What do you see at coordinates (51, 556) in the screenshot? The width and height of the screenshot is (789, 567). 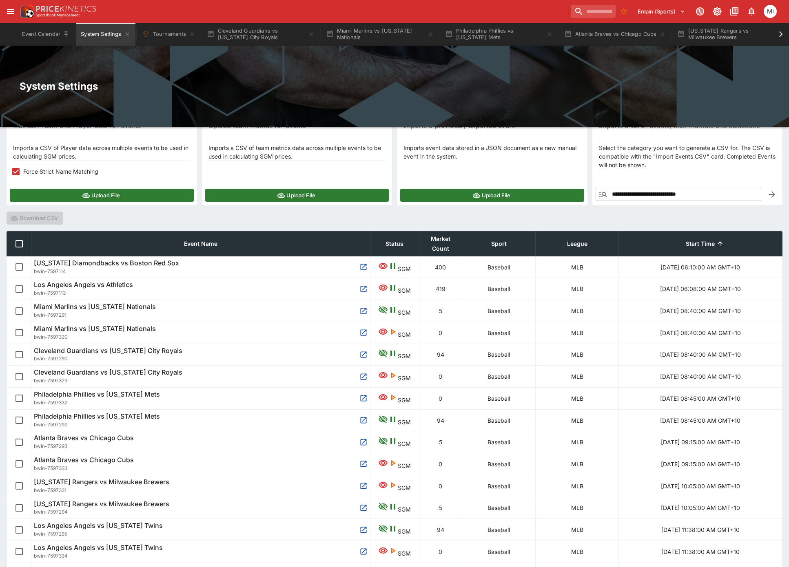 I see `span: bwin-7597334` at bounding box center [51, 556].